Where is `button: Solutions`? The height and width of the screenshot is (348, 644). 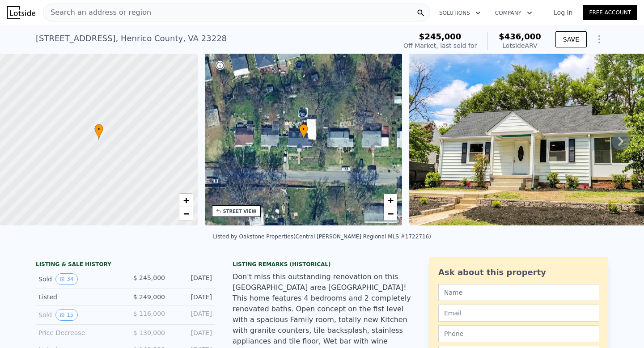 button: Solutions is located at coordinates (459, 13).